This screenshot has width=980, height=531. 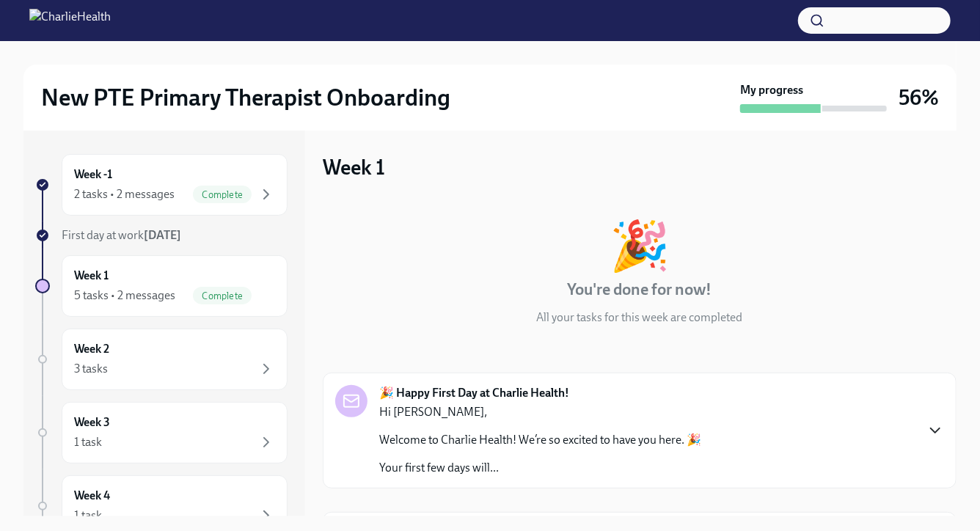 I want to click on h6: Week -1, so click(x=94, y=175).